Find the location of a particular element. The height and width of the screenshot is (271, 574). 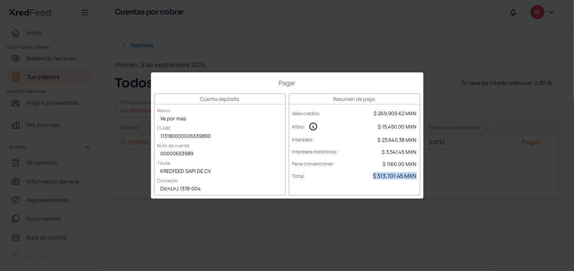

div: KREDFEED SAPI DE CV is located at coordinates (220, 172).